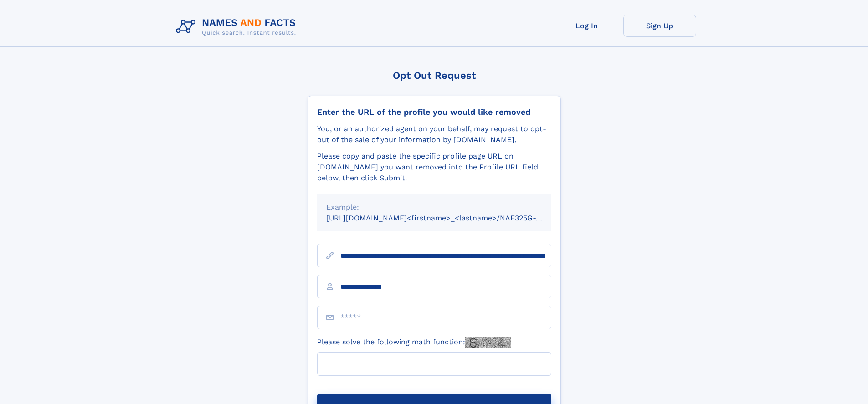 The image size is (868, 404). I want to click on a: Sign Up, so click(659, 25).